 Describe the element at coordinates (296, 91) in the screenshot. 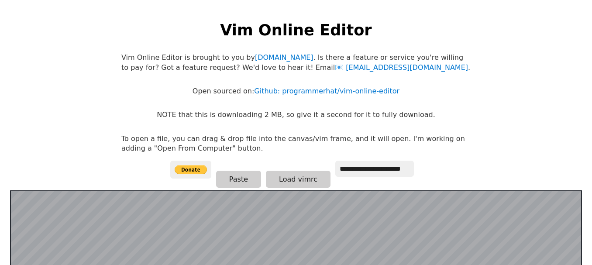

I see `p: Open sourced on:` at that location.